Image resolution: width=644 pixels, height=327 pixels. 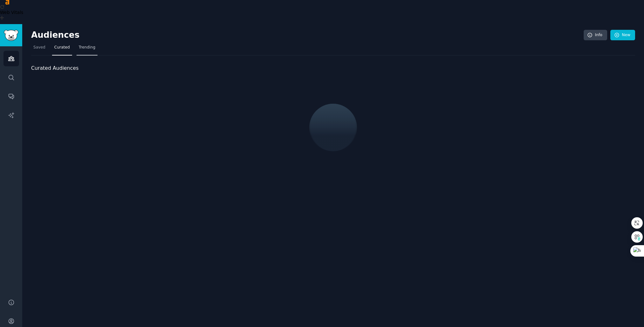 I want to click on a: New, so click(x=622, y=35).